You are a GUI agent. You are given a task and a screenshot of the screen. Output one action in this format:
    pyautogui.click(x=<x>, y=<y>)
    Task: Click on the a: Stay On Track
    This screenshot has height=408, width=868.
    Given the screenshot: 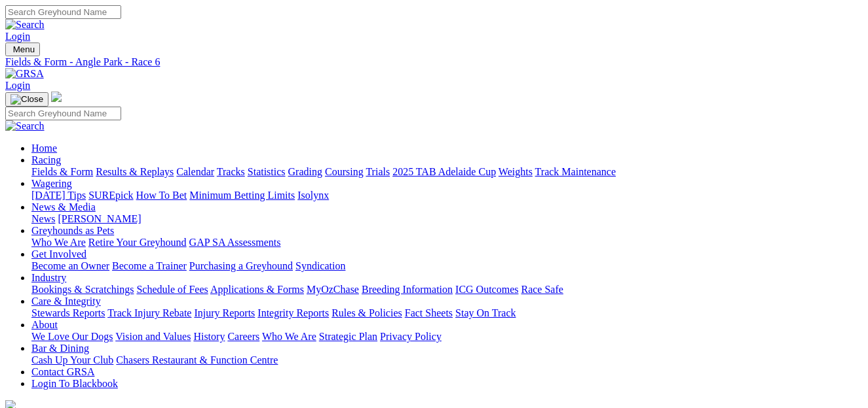 What is the action you would take?
    pyautogui.click(x=485, y=313)
    